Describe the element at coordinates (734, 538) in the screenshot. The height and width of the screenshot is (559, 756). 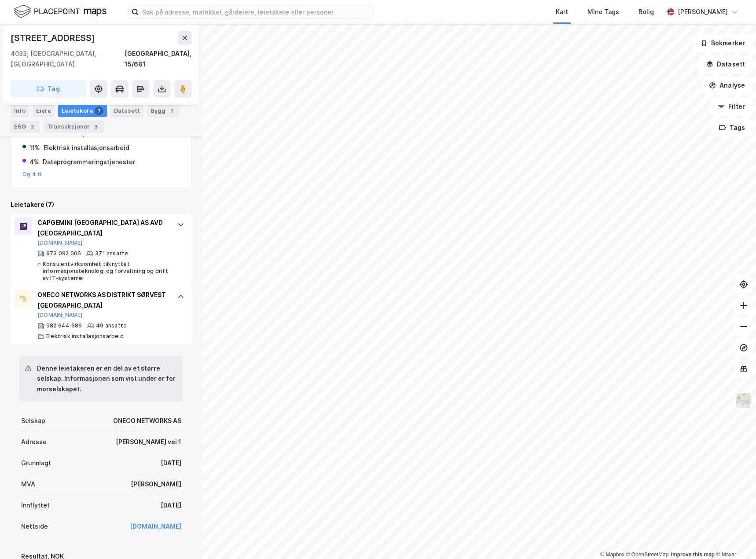
I see `div: Kontrollprogram for chat` at that location.